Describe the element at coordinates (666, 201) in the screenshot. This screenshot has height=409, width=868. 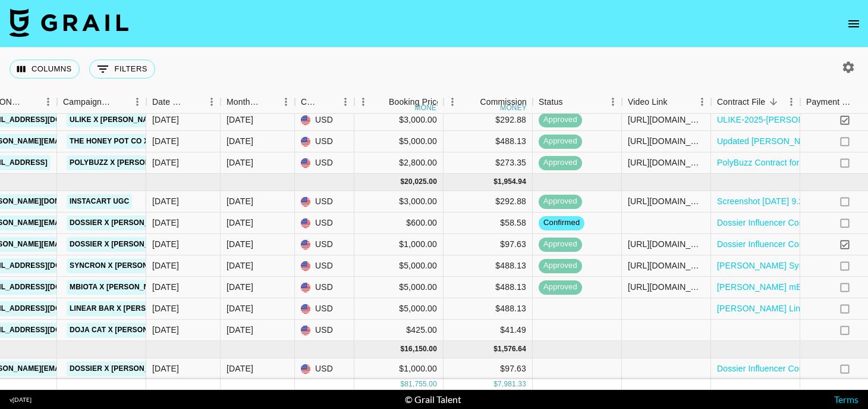
I see `div: https://www.instagram.com/reel/DNULCEtNS0P/?utm_source=ig_web_copy_link&igsh=MzRlODBiNWFlZA==` at that location.